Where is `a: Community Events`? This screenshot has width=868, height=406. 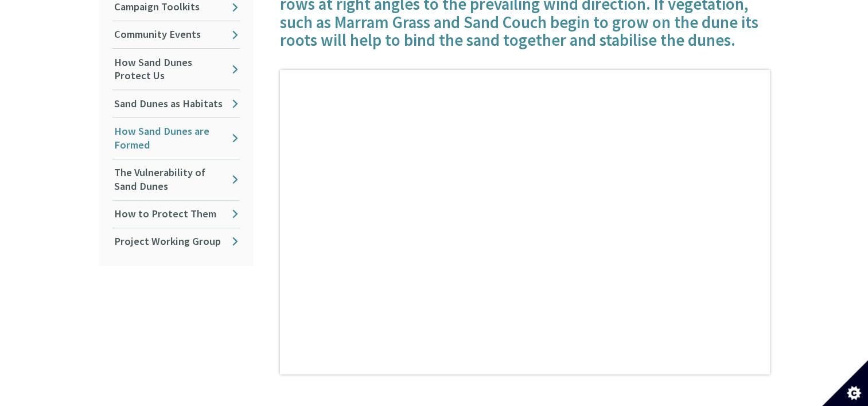
a: Community Events is located at coordinates (176, 35).